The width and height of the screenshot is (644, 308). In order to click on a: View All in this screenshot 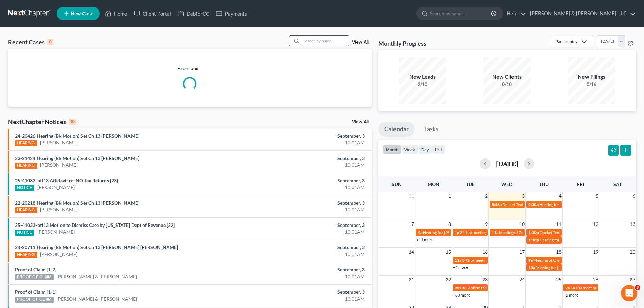, I will do `click(361, 122)`.